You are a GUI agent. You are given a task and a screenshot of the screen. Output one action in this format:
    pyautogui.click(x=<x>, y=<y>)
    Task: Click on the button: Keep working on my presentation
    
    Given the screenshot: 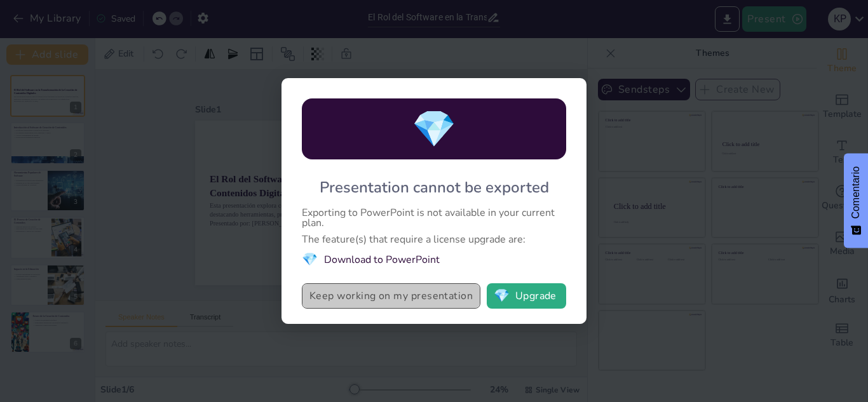 What is the action you would take?
    pyautogui.click(x=391, y=297)
    